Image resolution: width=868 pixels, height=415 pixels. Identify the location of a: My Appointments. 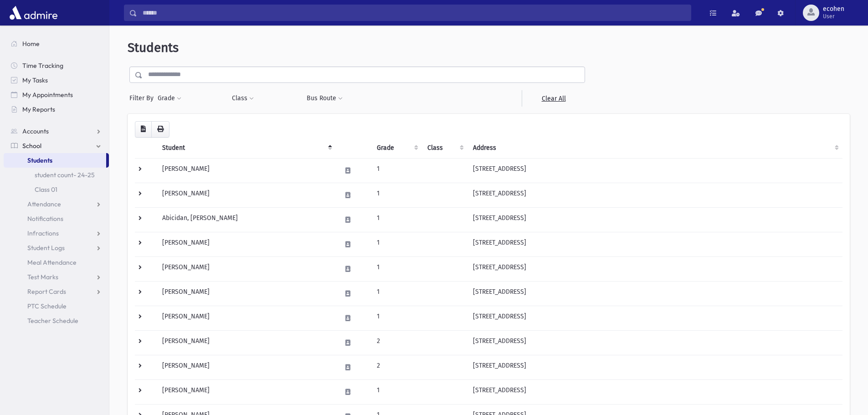
(56, 95).